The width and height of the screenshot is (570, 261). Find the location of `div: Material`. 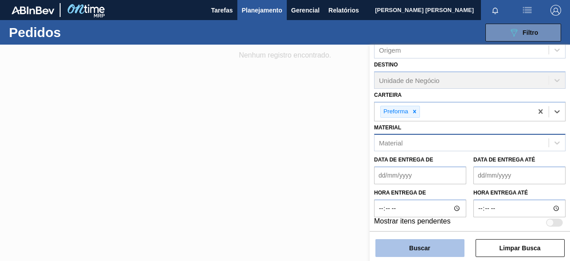

div: Material is located at coordinates (391, 143).